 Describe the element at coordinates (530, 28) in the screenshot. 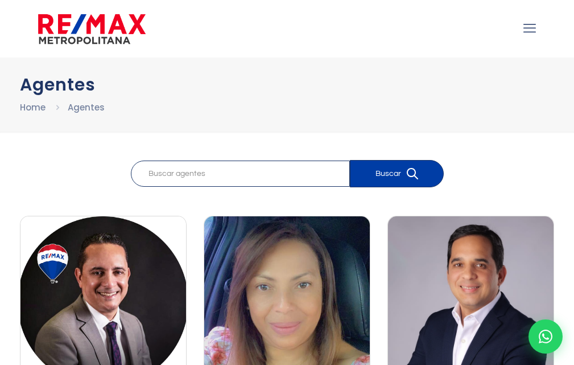

I see `a: mobile menu` at that location.